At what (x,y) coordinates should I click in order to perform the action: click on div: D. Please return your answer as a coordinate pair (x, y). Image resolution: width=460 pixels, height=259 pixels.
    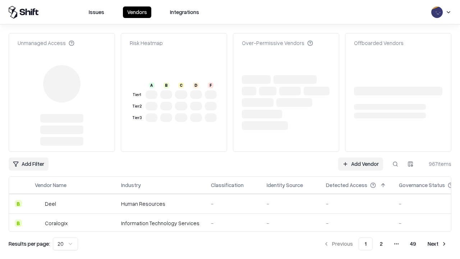
    Looking at the image, I should click on (196, 85).